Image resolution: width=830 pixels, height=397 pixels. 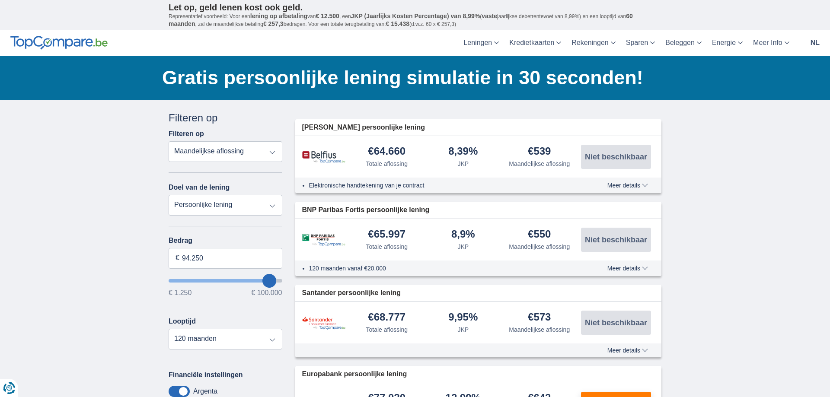 I want to click on div: 9,95%, so click(x=463, y=318).